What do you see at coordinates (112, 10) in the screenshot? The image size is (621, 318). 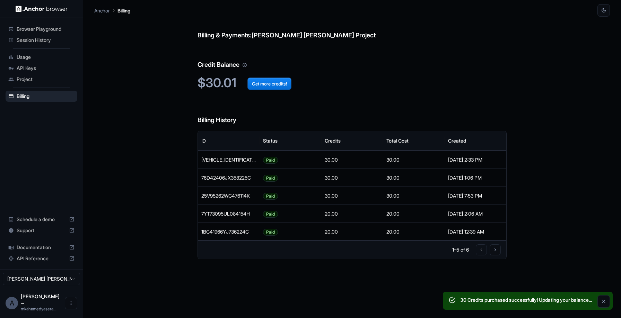 I see `nav: breadcrumb` at bounding box center [112, 10].